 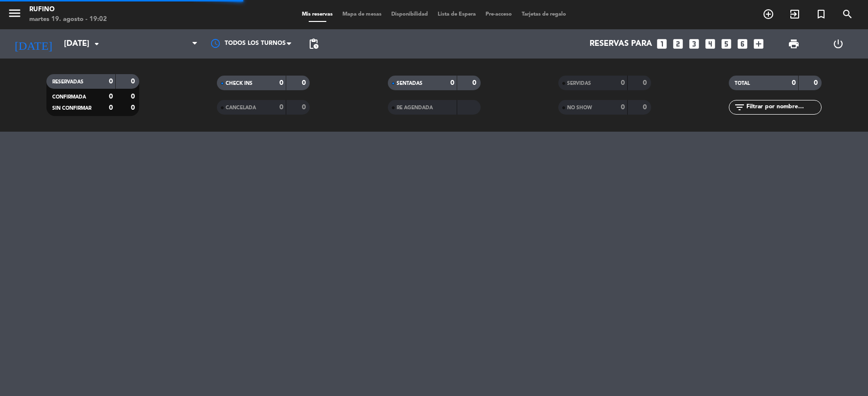 What do you see at coordinates (409, 14) in the screenshot?
I see `span: Disponibilidad` at bounding box center [409, 14].